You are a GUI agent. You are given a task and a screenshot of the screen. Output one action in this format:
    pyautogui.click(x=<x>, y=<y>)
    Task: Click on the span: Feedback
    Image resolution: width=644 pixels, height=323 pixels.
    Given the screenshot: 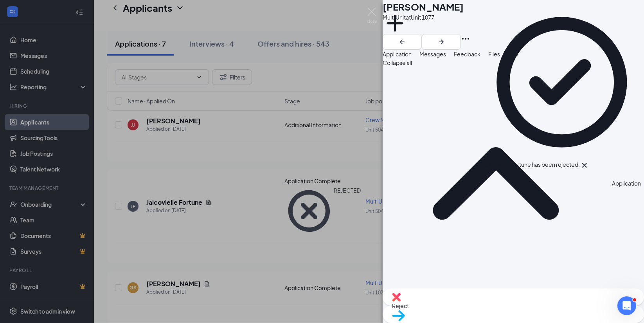 What is the action you would take?
    pyautogui.click(x=467, y=54)
    